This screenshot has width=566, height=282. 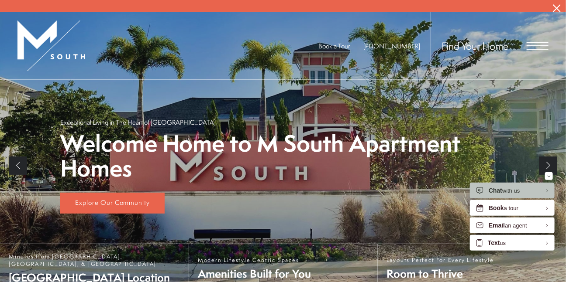 What do you see at coordinates (440, 260) in the screenshot?
I see `span: Layouts Perfect For Every Lifestyle` at bounding box center [440, 260].